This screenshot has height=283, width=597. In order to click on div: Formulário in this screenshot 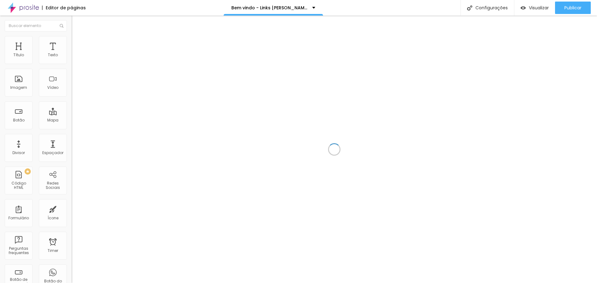, I will do `click(19, 218)`.